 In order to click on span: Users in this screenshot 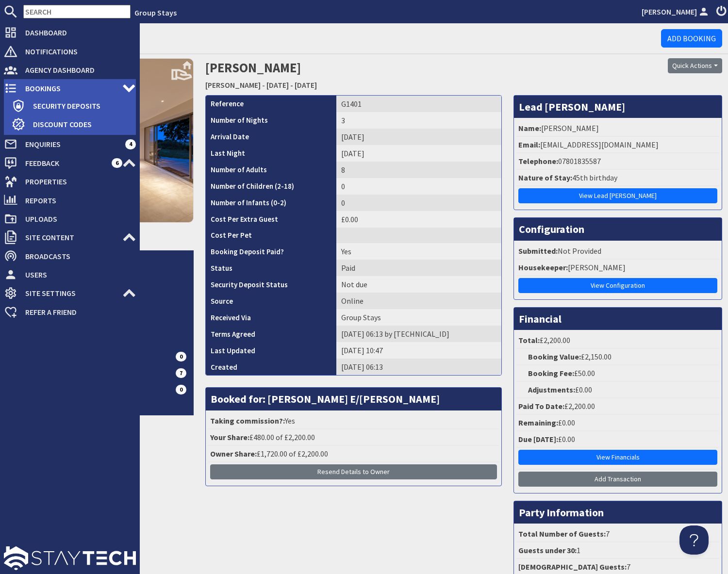, I will do `click(76, 275)`.